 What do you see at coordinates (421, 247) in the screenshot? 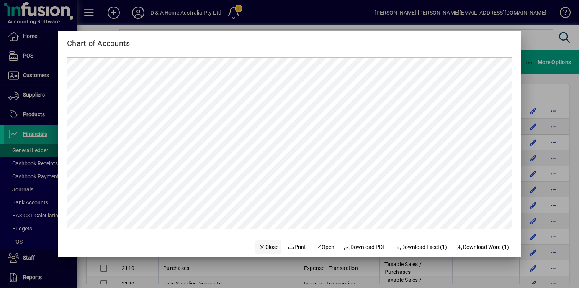
I see `button: Download Excel (1)` at bounding box center [421, 247].